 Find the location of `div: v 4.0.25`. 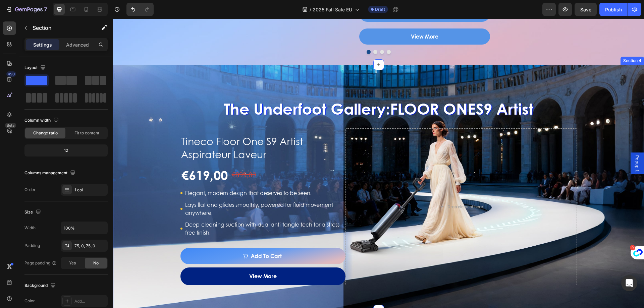

div: v 4.0.25 is located at coordinates (26, 14).